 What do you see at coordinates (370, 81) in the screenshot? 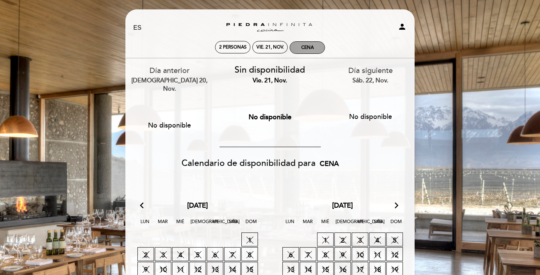
I see `div: sáb. 22, nov.` at bounding box center [370, 81].